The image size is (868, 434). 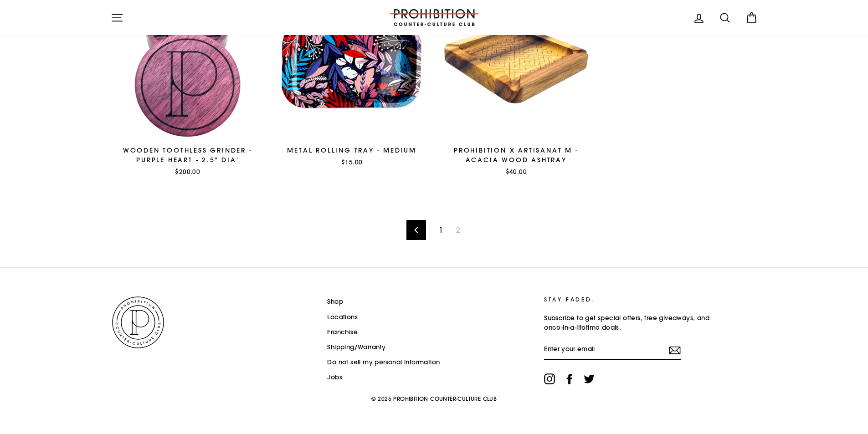 What do you see at coordinates (188, 171) in the screenshot?
I see `div: $200.00` at bounding box center [188, 171].